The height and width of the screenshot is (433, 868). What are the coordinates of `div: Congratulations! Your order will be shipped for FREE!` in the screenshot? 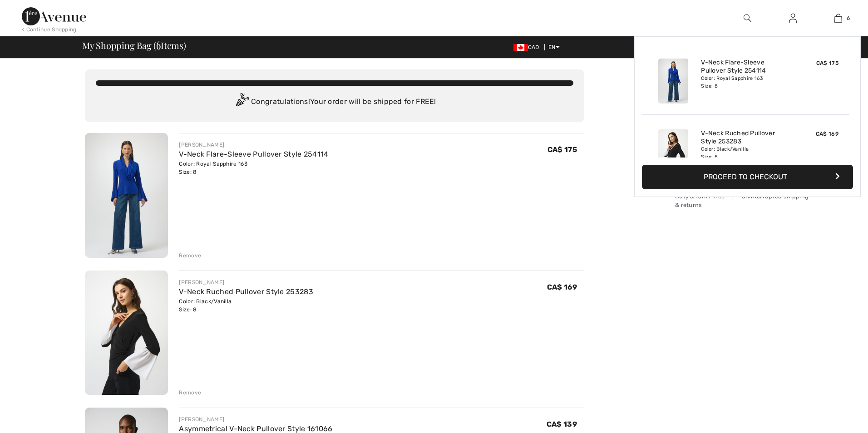 It's located at (335, 102).